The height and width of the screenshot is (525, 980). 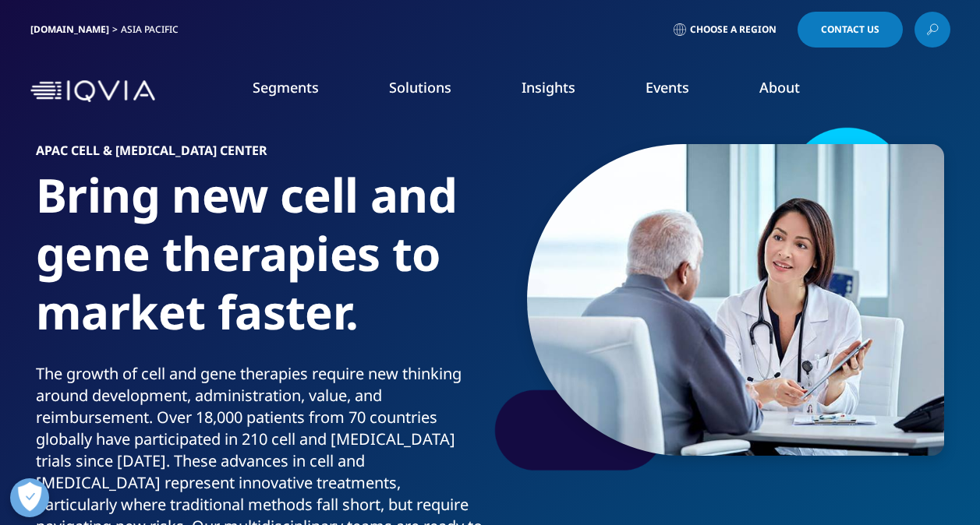 What do you see at coordinates (733, 30) in the screenshot?
I see `span: Choose a Region` at bounding box center [733, 30].